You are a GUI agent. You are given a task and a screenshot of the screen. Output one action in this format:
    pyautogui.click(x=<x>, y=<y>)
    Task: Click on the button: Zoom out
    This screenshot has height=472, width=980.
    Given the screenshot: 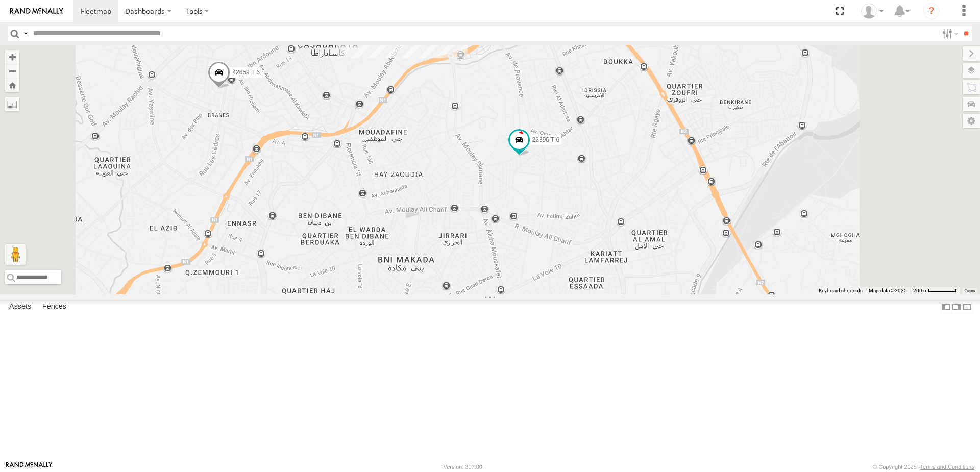 What is the action you would take?
    pyautogui.click(x=12, y=71)
    